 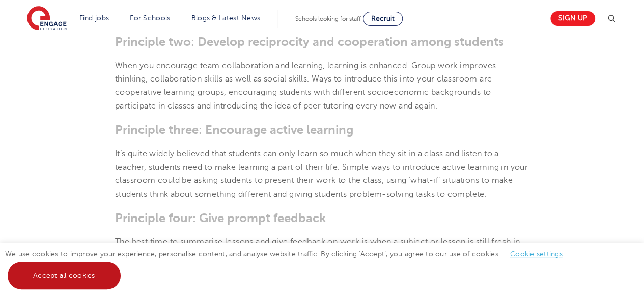 What do you see at coordinates (47, 19) in the screenshot?
I see `img: Engage Education` at bounding box center [47, 19].